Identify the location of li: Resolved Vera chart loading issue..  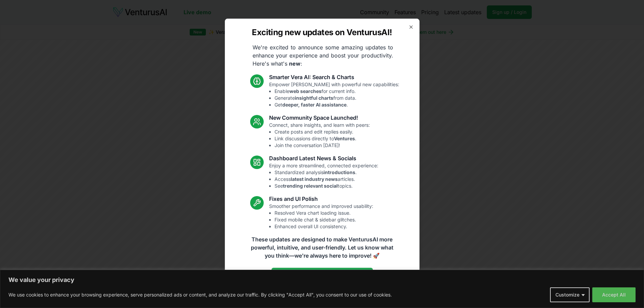
(324, 213).